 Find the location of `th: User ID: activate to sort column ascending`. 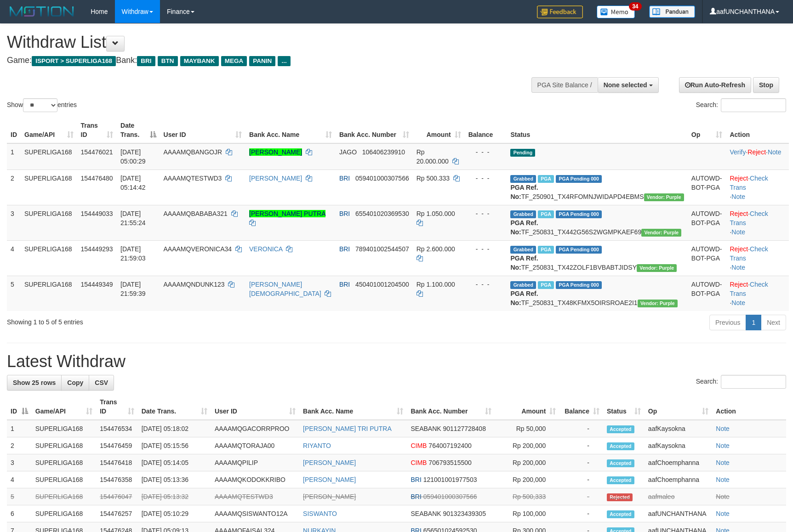

th: User ID: activate to sort column ascending is located at coordinates (203, 130).